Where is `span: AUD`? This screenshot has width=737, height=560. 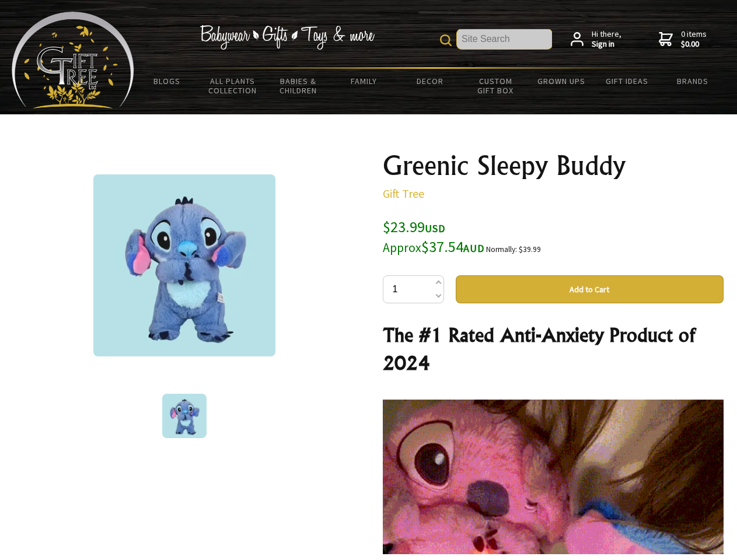
span: AUD is located at coordinates (474, 248).